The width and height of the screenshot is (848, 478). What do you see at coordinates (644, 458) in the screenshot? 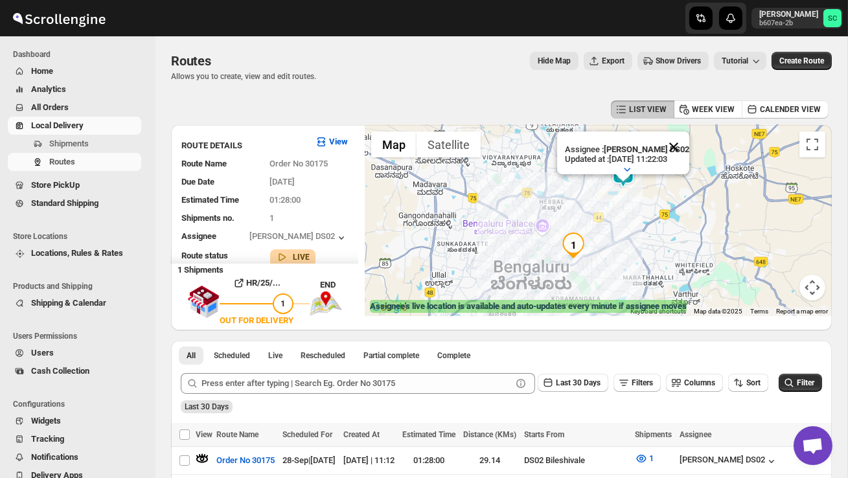
I see `button: 1` at bounding box center [644, 458].